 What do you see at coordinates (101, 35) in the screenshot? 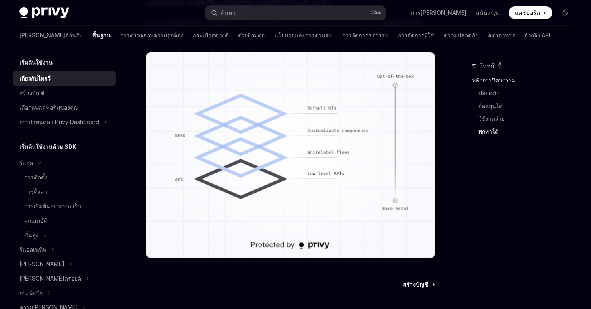
I see `font: พื้นฐาน` at bounding box center [101, 35].